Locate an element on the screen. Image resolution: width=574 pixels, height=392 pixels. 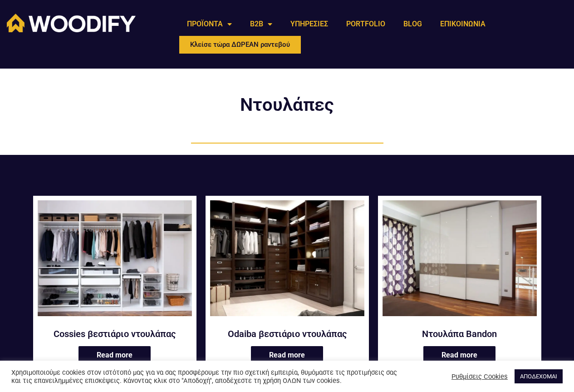
a: B2B is located at coordinates (261, 24).